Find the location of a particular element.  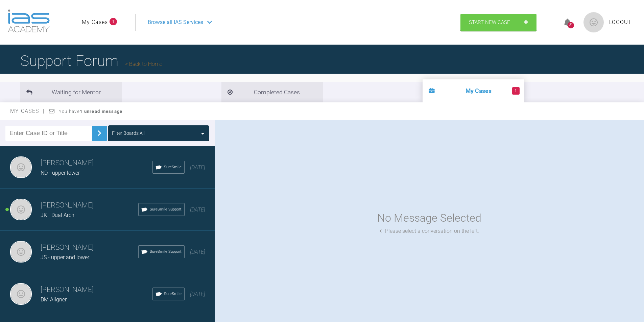

span: Logout is located at coordinates (620, 22).